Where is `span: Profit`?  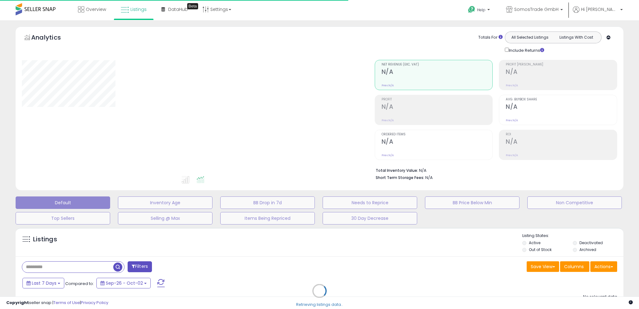 span: Profit is located at coordinates (437, 100).